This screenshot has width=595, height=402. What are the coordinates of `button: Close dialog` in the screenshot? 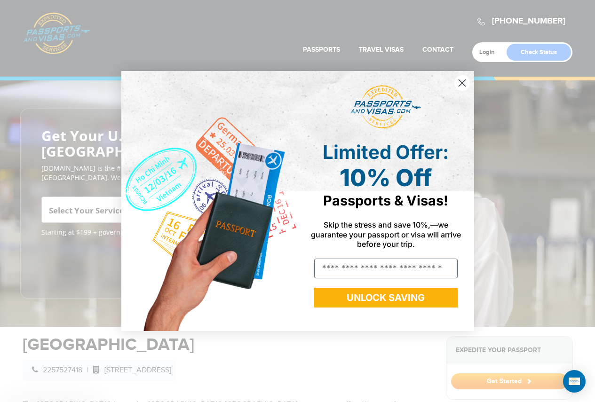 It's located at (462, 83).